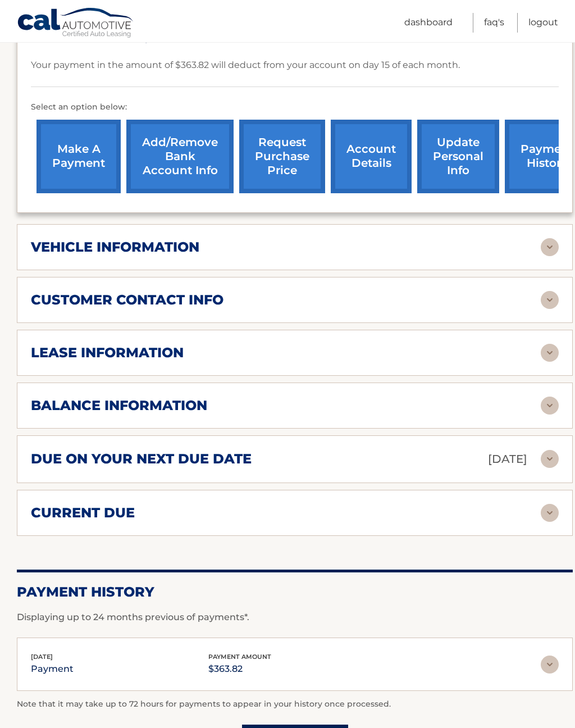 This screenshot has width=575, height=728. What do you see at coordinates (83, 512) in the screenshot?
I see `h2: current due` at bounding box center [83, 512].